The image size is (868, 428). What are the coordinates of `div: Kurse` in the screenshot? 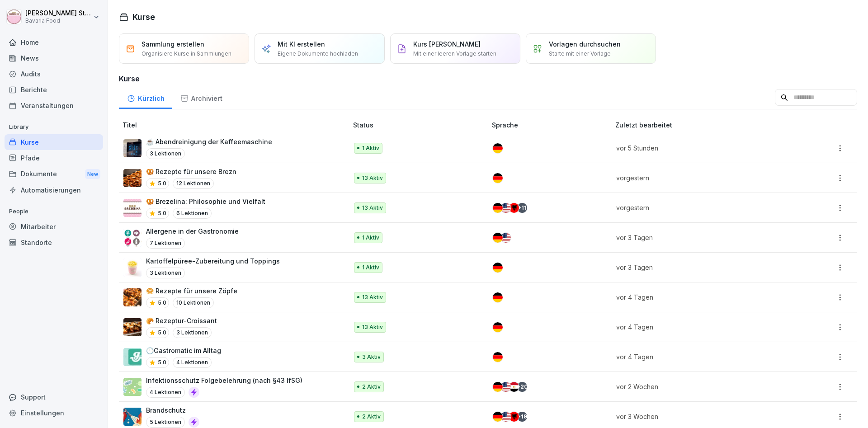 It's located at (54, 142).